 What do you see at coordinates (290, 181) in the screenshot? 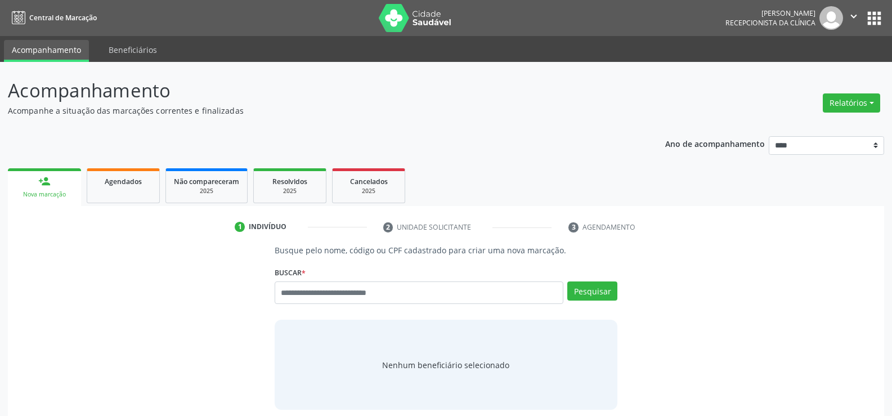
I see `span: Resolvidos` at bounding box center [290, 181].